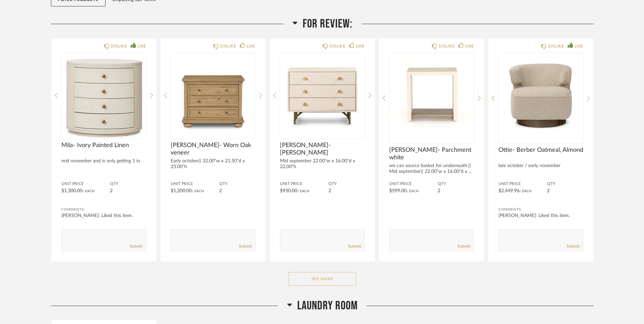 The height and width of the screenshot is (324, 644). Describe the element at coordinates (181, 191) in the screenshot. I see `span: $1,200.00` at that location.